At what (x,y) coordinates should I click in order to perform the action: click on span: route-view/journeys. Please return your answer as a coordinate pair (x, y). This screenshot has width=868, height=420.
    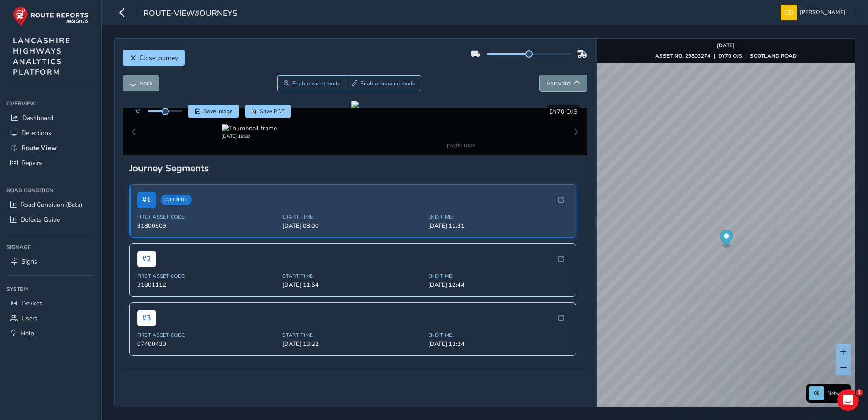
    Looking at the image, I should click on (190, 14).